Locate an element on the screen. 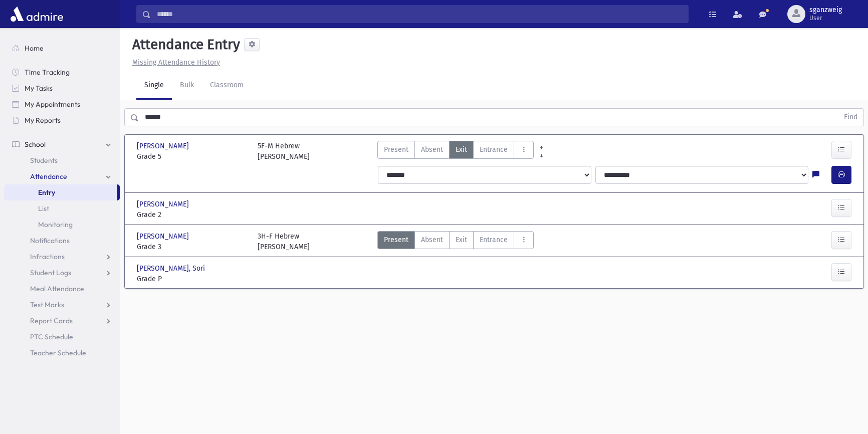 Image resolution: width=868 pixels, height=434 pixels. span: Teacher Schedule is located at coordinates (58, 353).